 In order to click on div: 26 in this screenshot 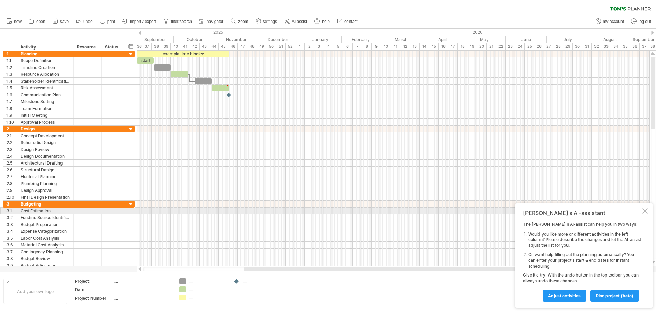, I will do `click(539, 46)`.